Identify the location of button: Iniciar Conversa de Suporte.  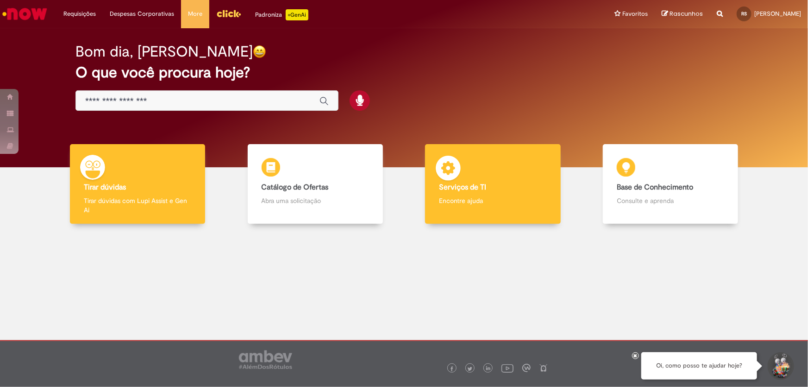
(780, 366).